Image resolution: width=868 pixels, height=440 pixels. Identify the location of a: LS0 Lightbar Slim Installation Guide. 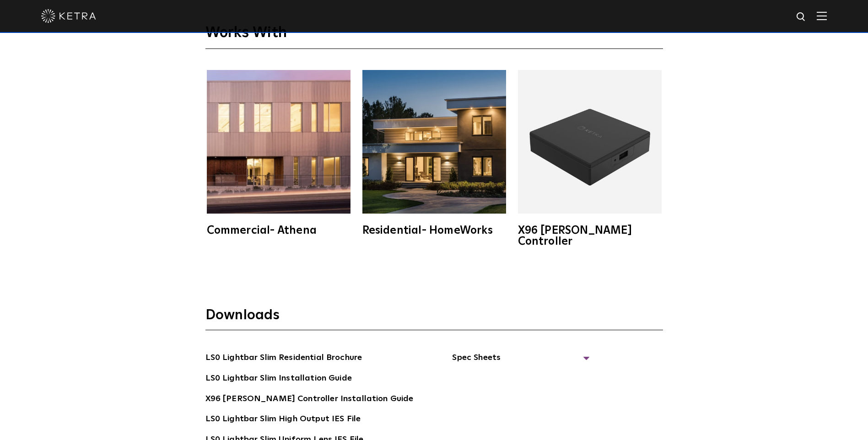
(279, 379).